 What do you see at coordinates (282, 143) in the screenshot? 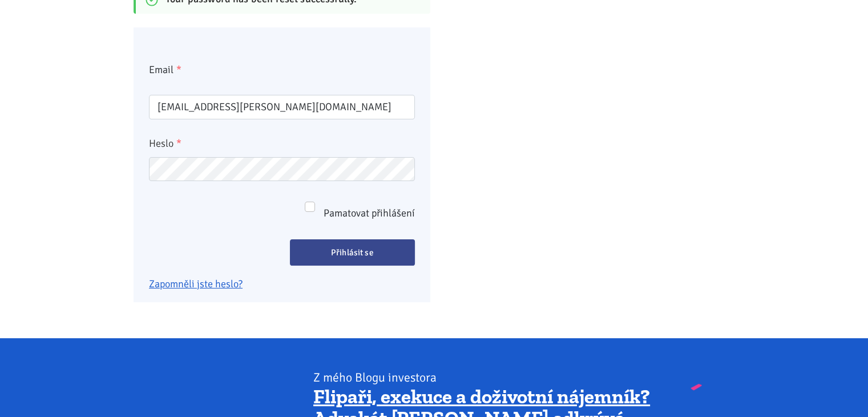
I see `label: Heslo` at bounding box center [282, 143].